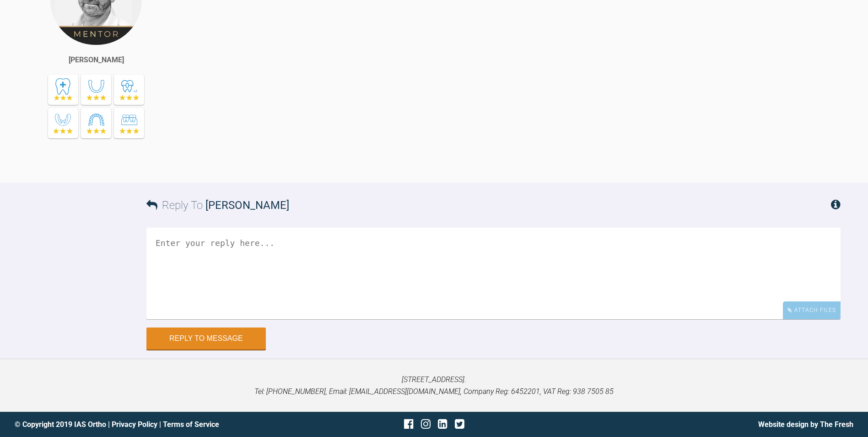 The image size is (868, 437). What do you see at coordinates (811, 310) in the screenshot?
I see `div: Attach Files` at bounding box center [811, 310].